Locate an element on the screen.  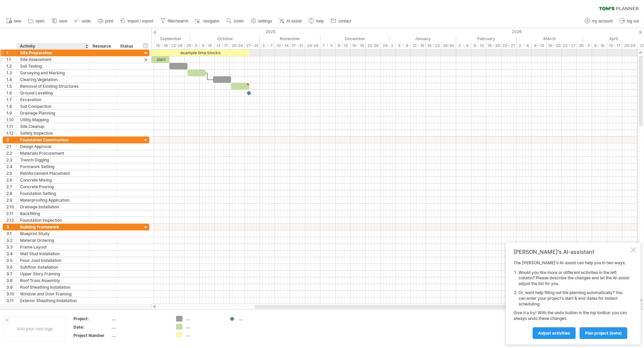
div: 8 - 12 is located at coordinates (343, 45).